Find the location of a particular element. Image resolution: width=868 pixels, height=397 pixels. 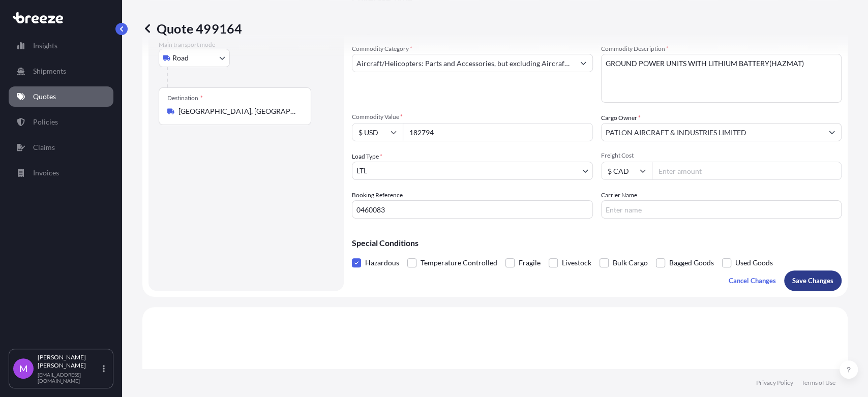

a: Invoices is located at coordinates (61, 173).